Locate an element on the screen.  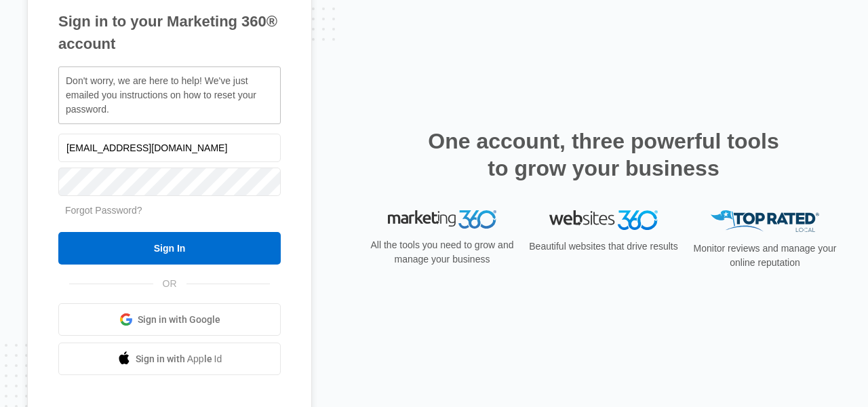
span: Don't worry, we are here to help! We've just emailed you instructions on how to reset your password. is located at coordinates (161, 95).